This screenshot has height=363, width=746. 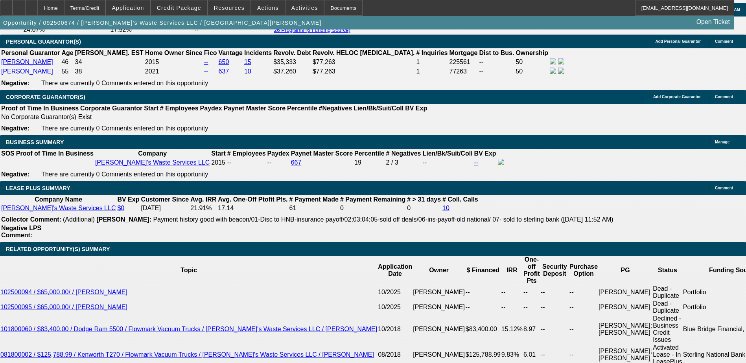 What do you see at coordinates (30, 53) in the screenshot?
I see `b: Personal Guarantor` at bounding box center [30, 53].